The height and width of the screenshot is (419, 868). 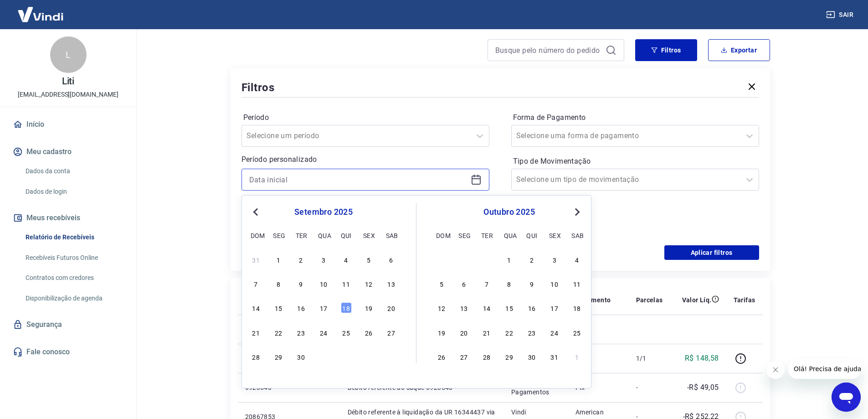 What do you see at coordinates (577, 259) in the screenshot?
I see `div: Choose sábado, 4 de outubro de 2025` at bounding box center [577, 259].